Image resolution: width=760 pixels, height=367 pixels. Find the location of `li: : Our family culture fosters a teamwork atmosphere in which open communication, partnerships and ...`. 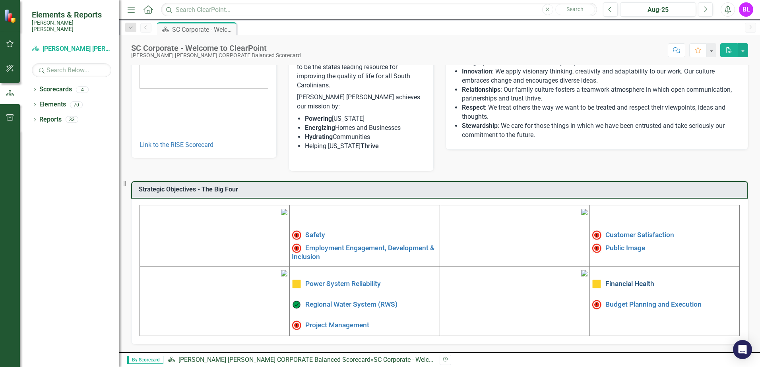

li: : Our family culture fosters a teamwork atmosphere in which open communication, partnerships and ... is located at coordinates (600, 95).